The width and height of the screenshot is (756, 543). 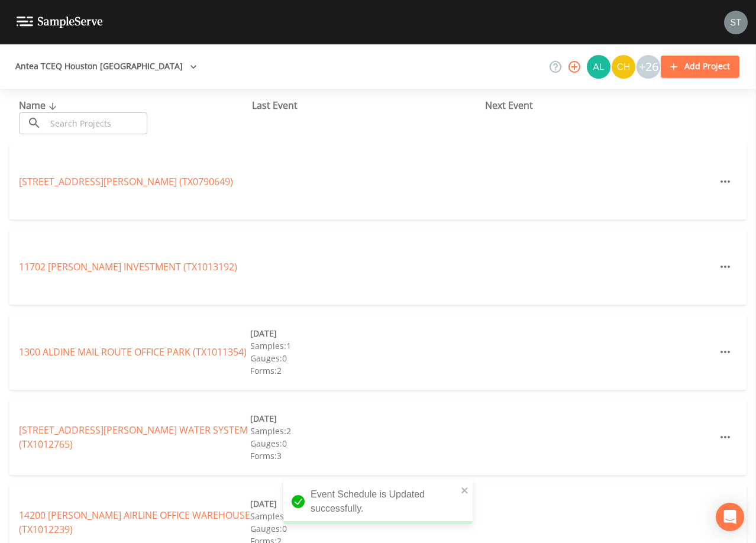 What do you see at coordinates (624, 67) in the screenshot?
I see `img: c74b8b8b1c7a9d34f67c5e0ca157ed15` at bounding box center [624, 67].